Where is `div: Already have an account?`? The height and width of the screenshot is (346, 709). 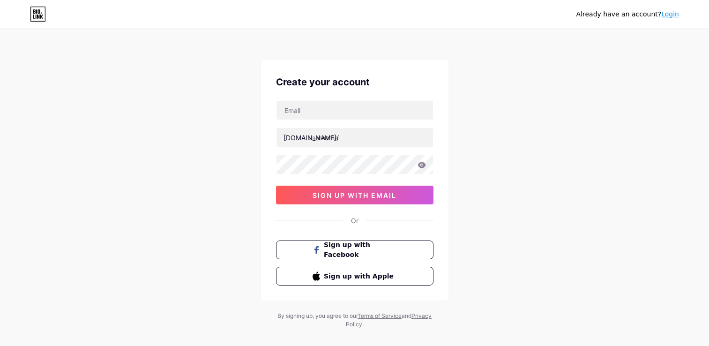 div: Already have an account? is located at coordinates (628, 14).